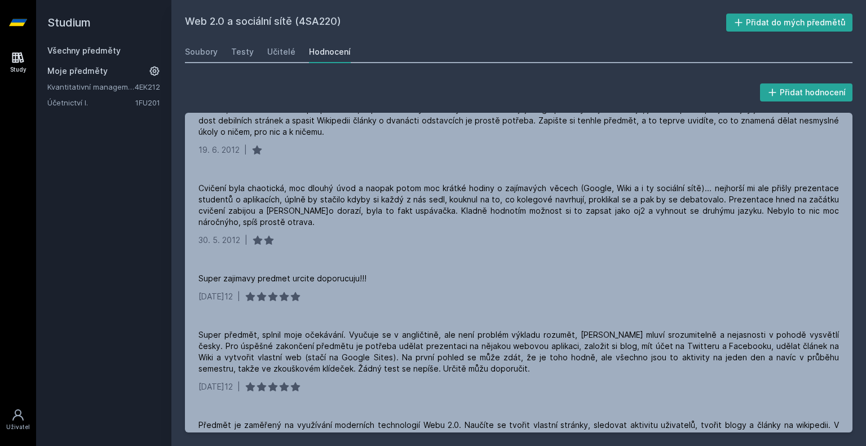 This screenshot has height=446, width=866. I want to click on div: Testy, so click(243, 52).